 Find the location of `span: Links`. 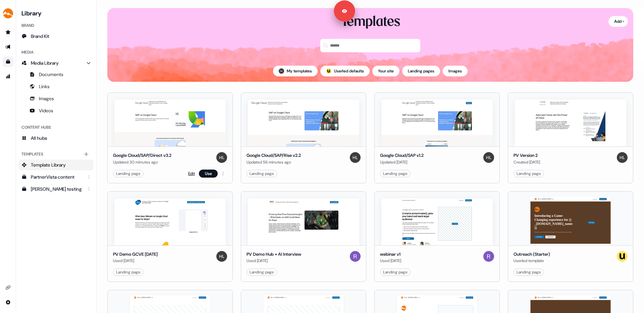

span: Links is located at coordinates (44, 87).